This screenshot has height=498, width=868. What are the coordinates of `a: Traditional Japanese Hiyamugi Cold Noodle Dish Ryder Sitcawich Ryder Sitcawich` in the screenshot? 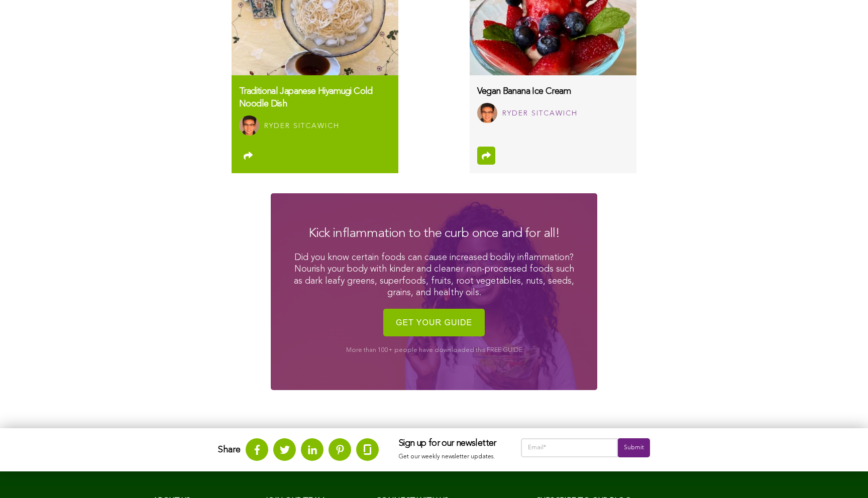 It's located at (315, 109).